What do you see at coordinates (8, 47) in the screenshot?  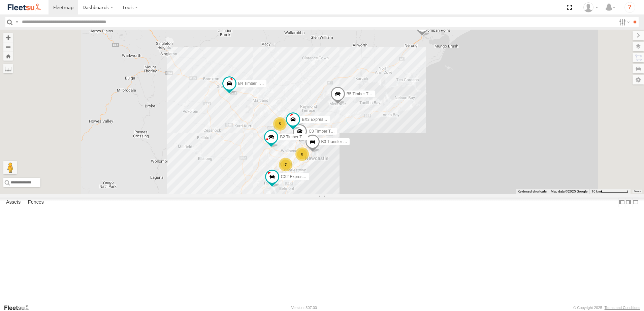 I see `button: Zoom out` at bounding box center [8, 47].